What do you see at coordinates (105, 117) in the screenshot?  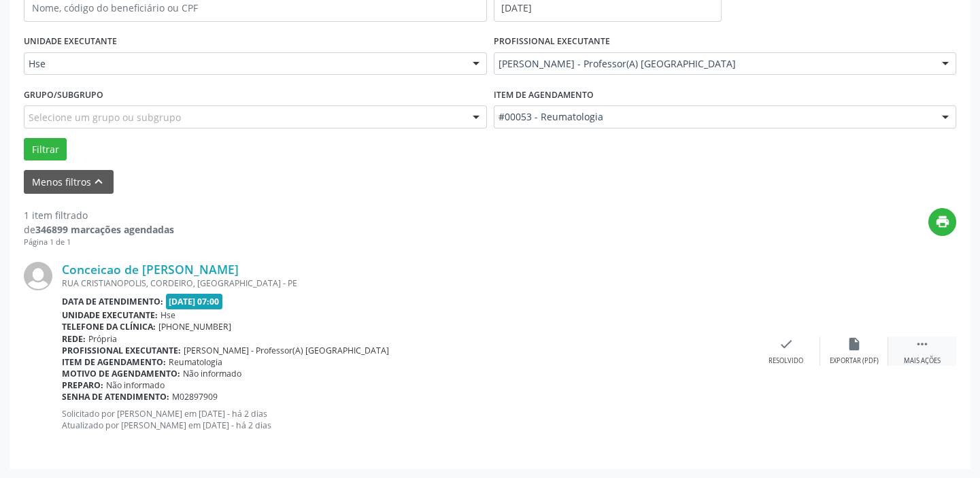 I see `span: Selecione um grupo ou subgrupo` at bounding box center [105, 117].